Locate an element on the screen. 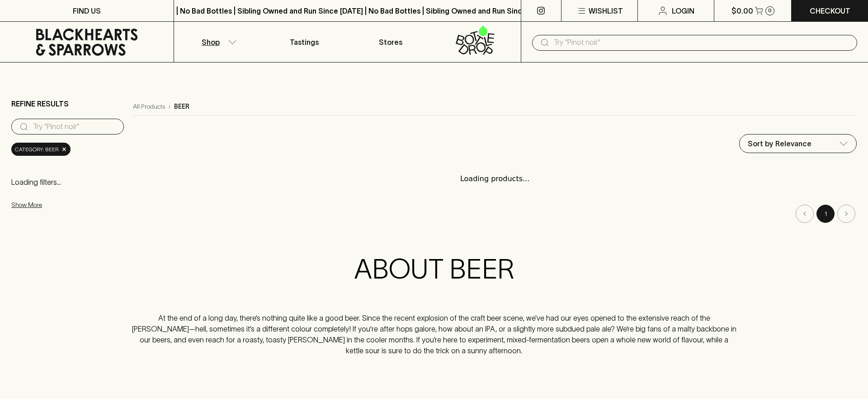 The height and width of the screenshot is (399, 868). div: Sort by Relevance is located at coordinates (798, 143).